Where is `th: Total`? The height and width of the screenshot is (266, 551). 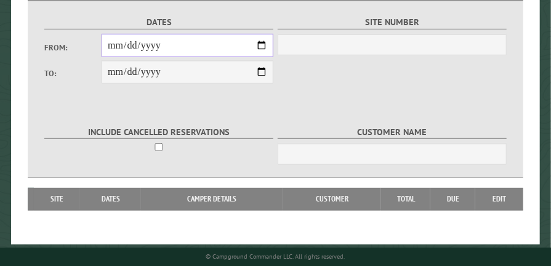 th: Total is located at coordinates (405, 199).